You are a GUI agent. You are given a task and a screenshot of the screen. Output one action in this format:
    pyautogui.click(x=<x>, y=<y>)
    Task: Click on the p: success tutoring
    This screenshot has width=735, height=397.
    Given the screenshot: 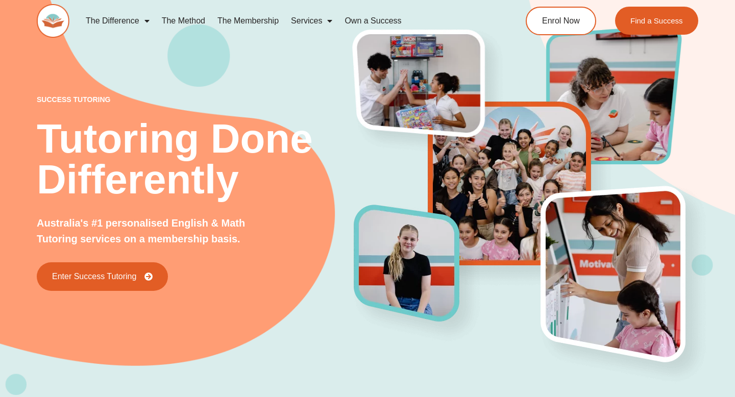 What is the action you would take?
    pyautogui.click(x=196, y=100)
    